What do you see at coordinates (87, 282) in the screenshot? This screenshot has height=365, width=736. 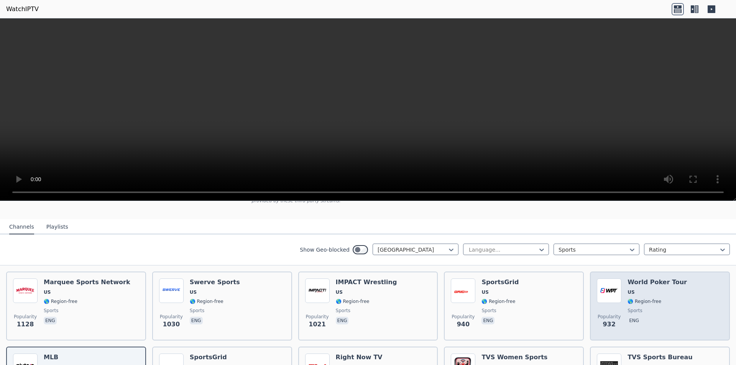 I see `h6: Marquee Sports Network` at bounding box center [87, 282].